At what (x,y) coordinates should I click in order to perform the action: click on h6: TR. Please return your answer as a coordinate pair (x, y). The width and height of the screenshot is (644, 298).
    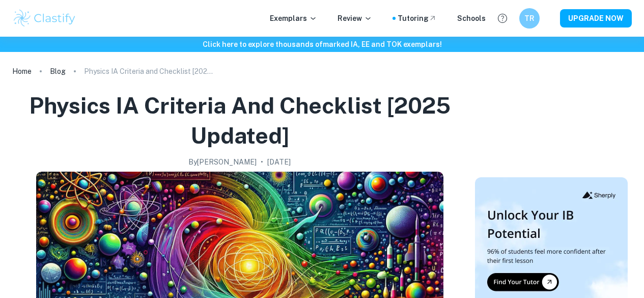
    Looking at the image, I should click on (529, 18).